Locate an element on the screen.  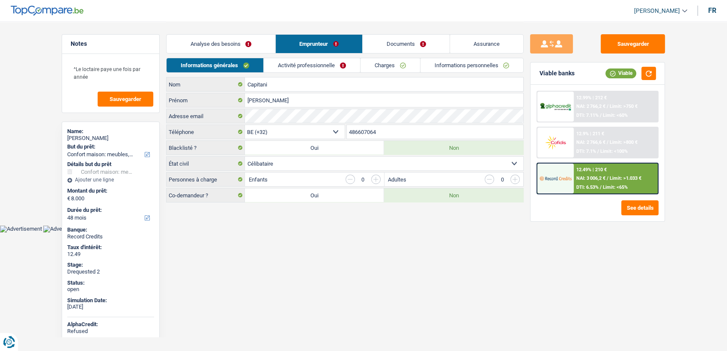
label: Nom is located at coordinates (206, 84).